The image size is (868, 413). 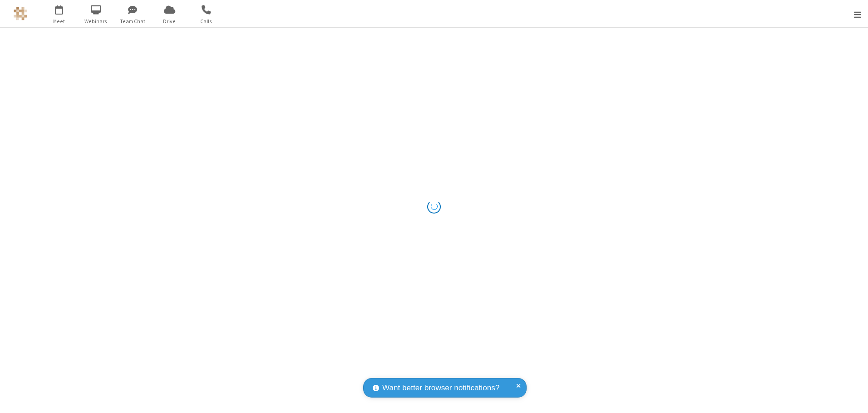 What do you see at coordinates (441, 388) in the screenshot?
I see `span: Want better browser notifications?` at bounding box center [441, 388].